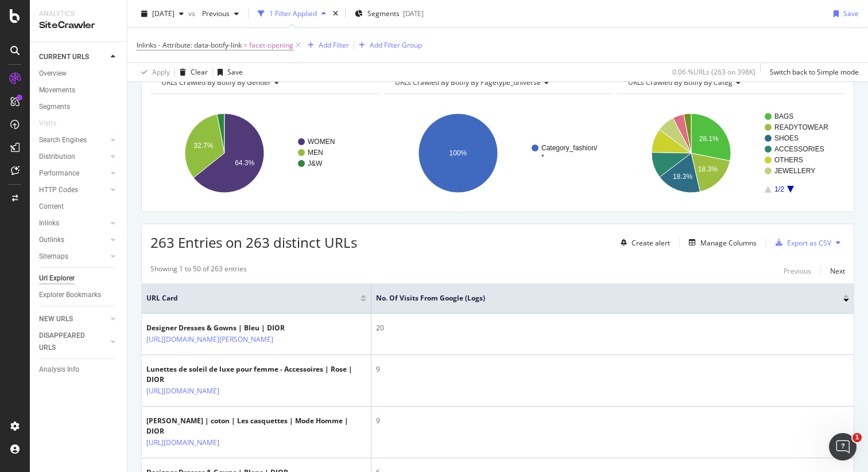 The image size is (868, 472). Describe the element at coordinates (78, 14) in the screenshot. I see `div: Analytics` at that location.